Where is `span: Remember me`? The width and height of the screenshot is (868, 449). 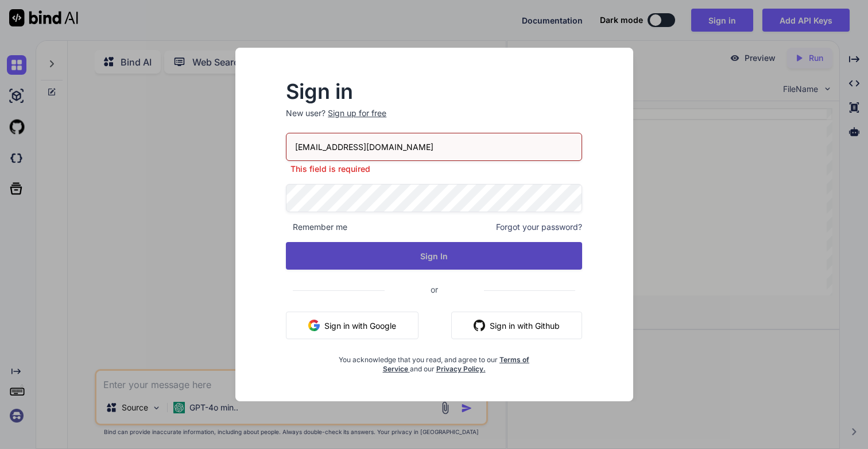 span: Remember me is located at coordinates (316, 227).